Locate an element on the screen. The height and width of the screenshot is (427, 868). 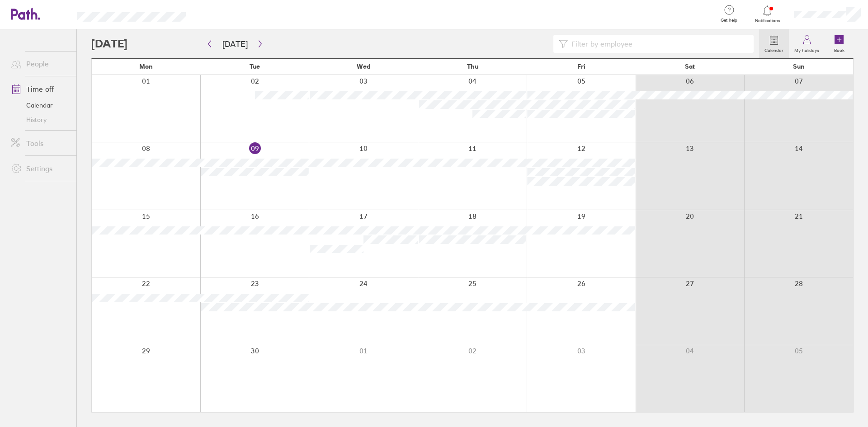
a: My holidays is located at coordinates (807, 44).